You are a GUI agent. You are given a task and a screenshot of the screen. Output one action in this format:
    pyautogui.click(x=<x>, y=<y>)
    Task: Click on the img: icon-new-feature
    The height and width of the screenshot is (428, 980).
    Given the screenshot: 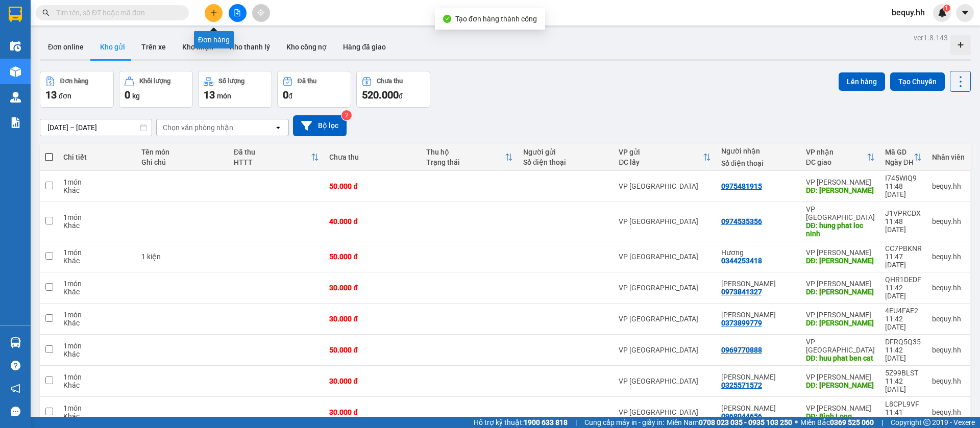 What is the action you would take?
    pyautogui.click(x=942, y=13)
    